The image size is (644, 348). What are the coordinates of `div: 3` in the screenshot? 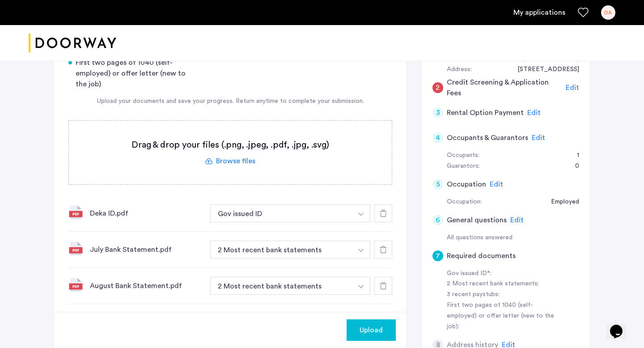 It's located at (438, 113).